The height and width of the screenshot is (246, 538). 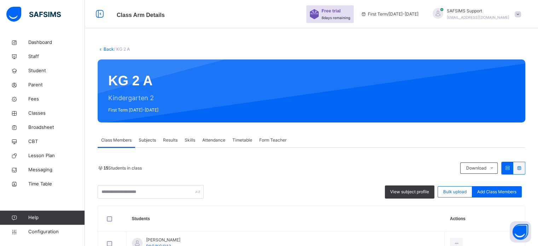 I want to click on span: 8 days remaining, so click(x=336, y=18).